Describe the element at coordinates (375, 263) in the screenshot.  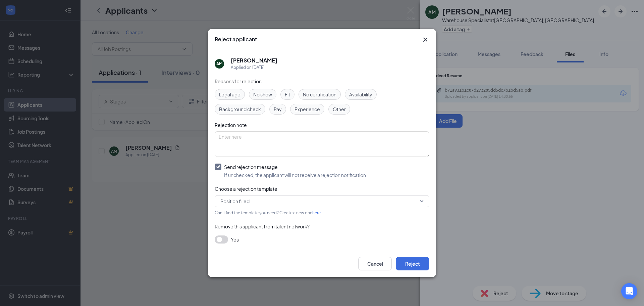
I see `button: Cancel` at that location.